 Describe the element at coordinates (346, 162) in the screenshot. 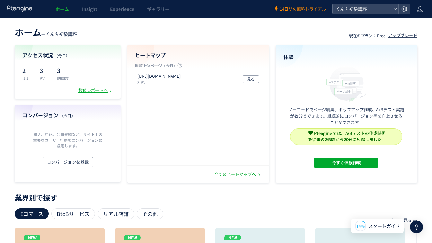

I see `span: 今すぐ体験作成` at that location.